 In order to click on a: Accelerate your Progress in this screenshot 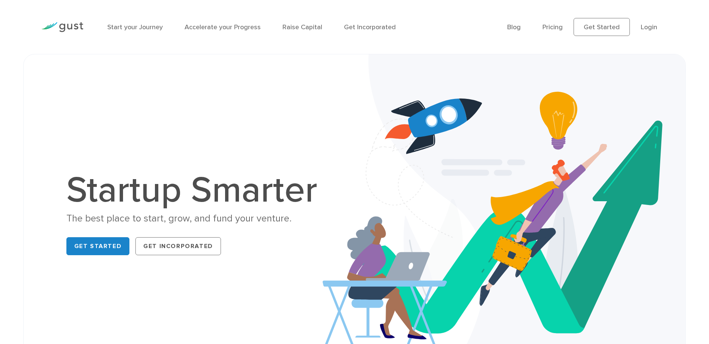, I will do `click(222, 27)`.